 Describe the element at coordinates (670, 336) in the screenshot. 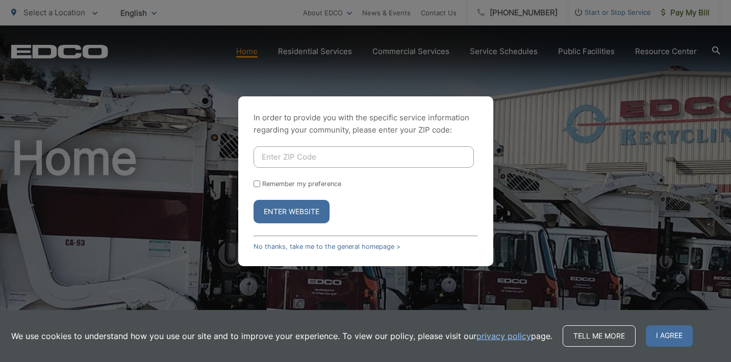

I see `span: I agree` at that location.